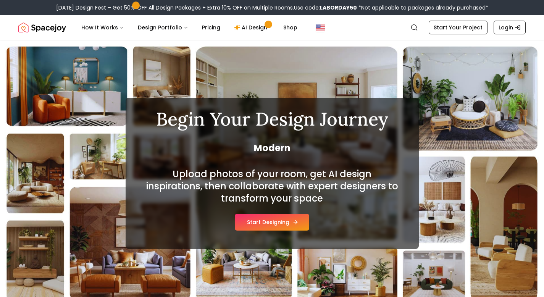  I want to click on a: Start Your Project, so click(458, 27).